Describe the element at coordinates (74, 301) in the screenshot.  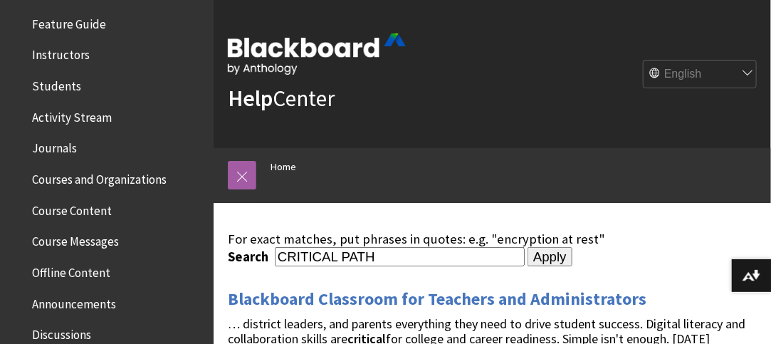
I see `span: Announcements` at that location.